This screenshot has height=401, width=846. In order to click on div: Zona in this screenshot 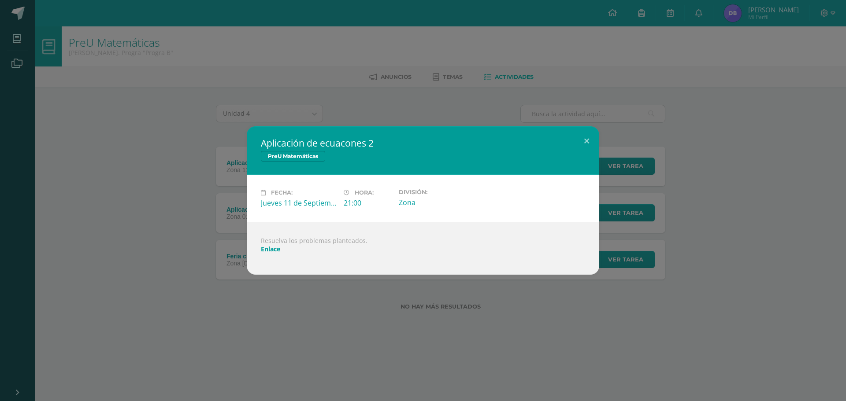, I will do `click(436, 203)`.